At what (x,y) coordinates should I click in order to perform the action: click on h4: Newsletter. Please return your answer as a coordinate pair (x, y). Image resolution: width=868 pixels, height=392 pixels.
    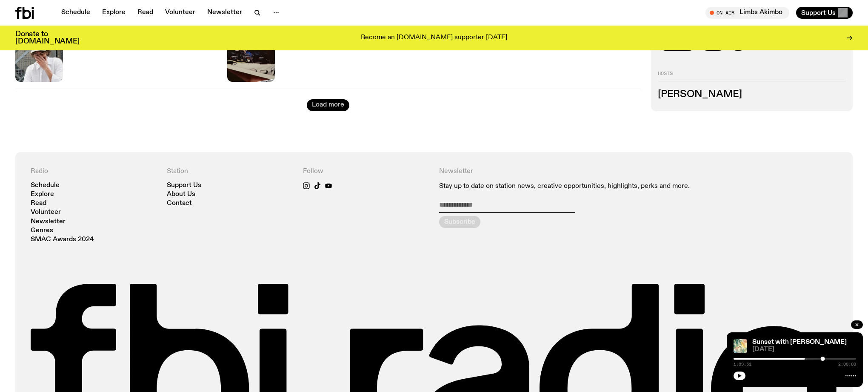
    Looking at the image, I should click on (570, 171).